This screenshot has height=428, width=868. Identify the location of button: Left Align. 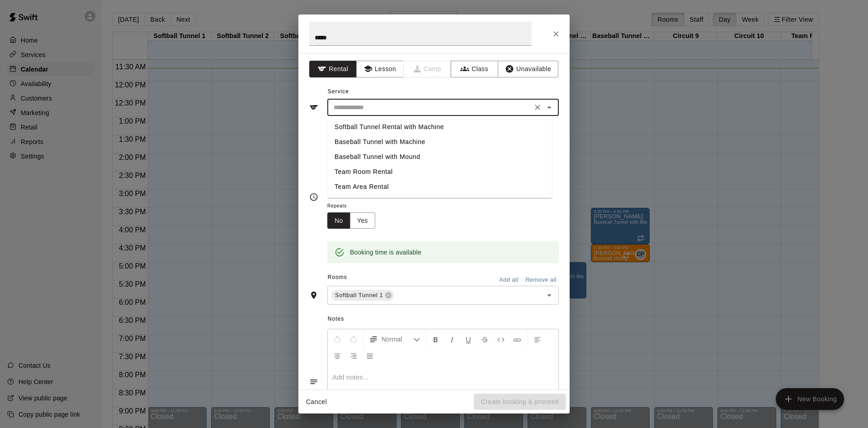
(538, 339).